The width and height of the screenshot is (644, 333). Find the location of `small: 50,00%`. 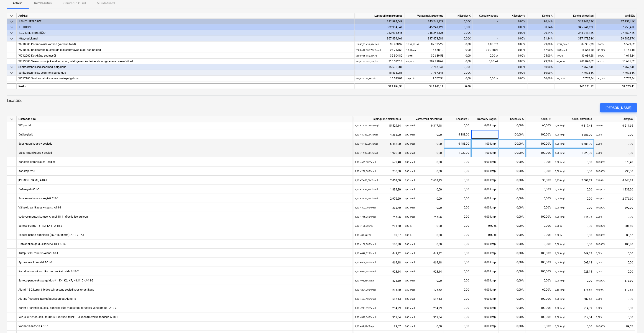

small: 50,00% is located at coordinates (602, 78).